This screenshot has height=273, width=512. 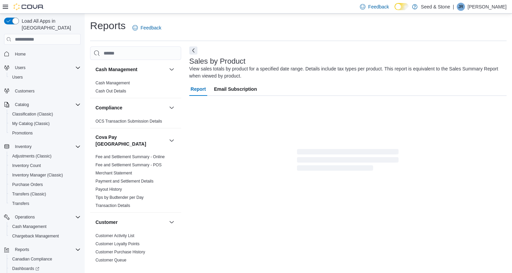 What do you see at coordinates (45, 124) in the screenshot?
I see `span: My Catalog (Classic)` at bounding box center [45, 124].